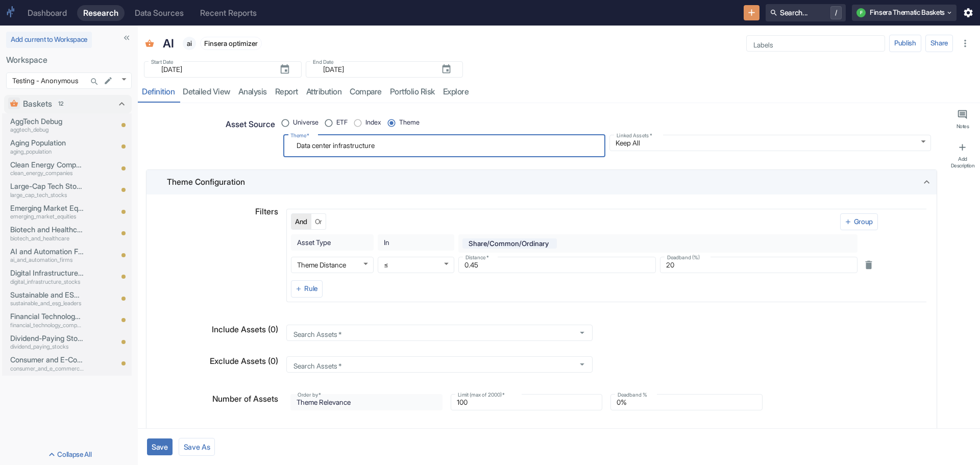 This screenshot has width=980, height=465. Describe the element at coordinates (47, 320) in the screenshot. I see `a: Financial Technology Companiesfinancial_technology_companies` at that location.